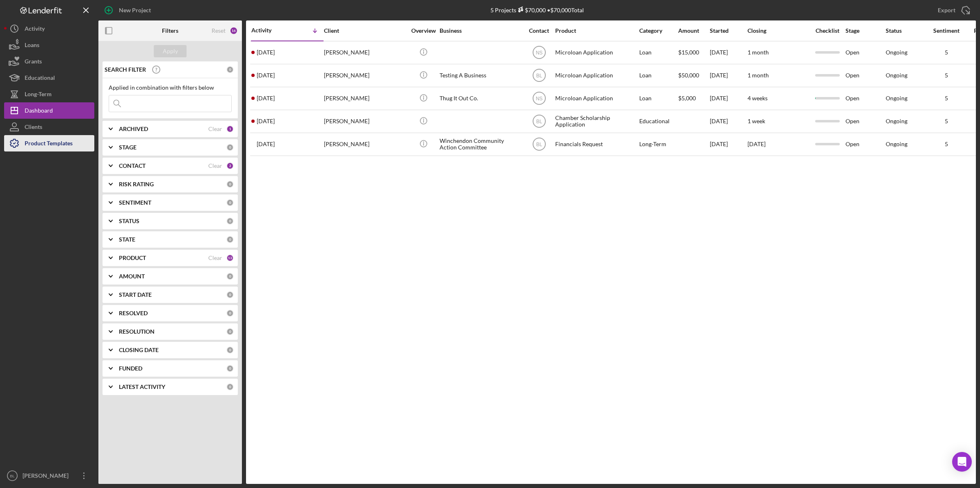 This screenshot has height=488, width=980. What do you see at coordinates (756, 121) in the screenshot?
I see `time: 1 week` at bounding box center [756, 121].